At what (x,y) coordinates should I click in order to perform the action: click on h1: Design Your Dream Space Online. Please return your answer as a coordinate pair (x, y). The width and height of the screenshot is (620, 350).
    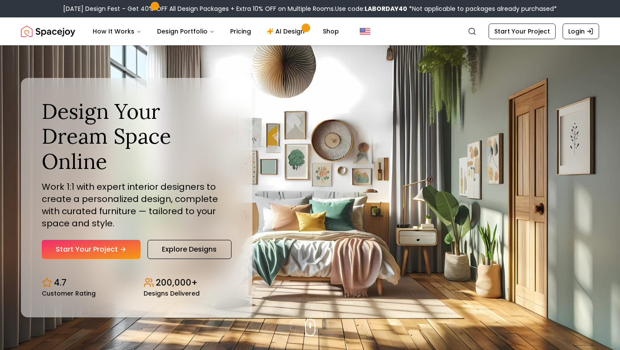
    Looking at the image, I should click on (137, 136).